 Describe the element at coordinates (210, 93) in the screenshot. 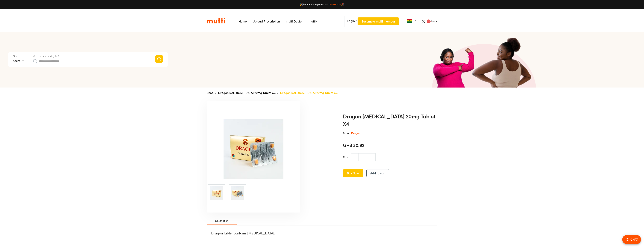

I see `a: Shop` at that location.